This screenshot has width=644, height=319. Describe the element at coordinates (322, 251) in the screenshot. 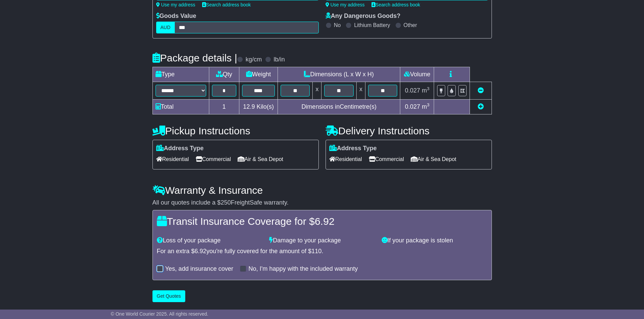

I see `div: For an extra $ you're fully covered for the amount of $ .` at that location.